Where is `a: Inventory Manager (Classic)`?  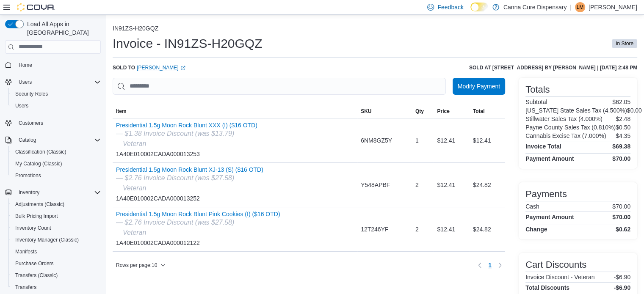 a: Inventory Manager (Classic) is located at coordinates (47, 240).